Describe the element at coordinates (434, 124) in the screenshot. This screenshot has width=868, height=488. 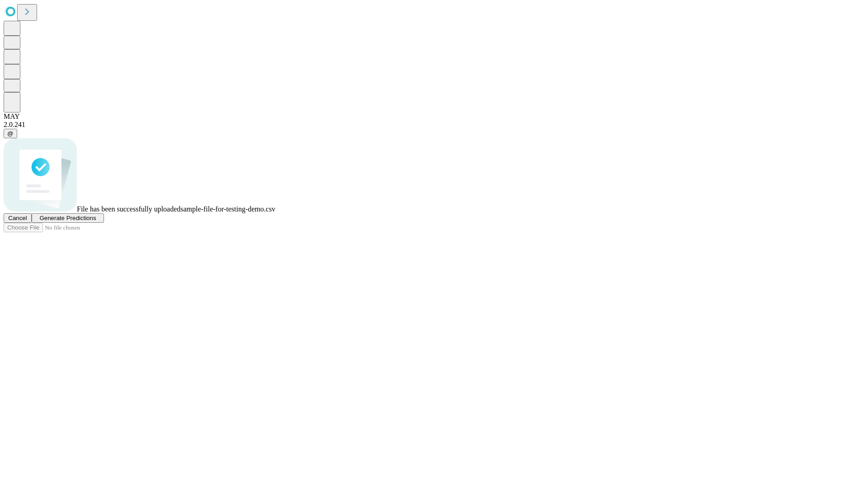
I see `div: 2.0.241` at that location.